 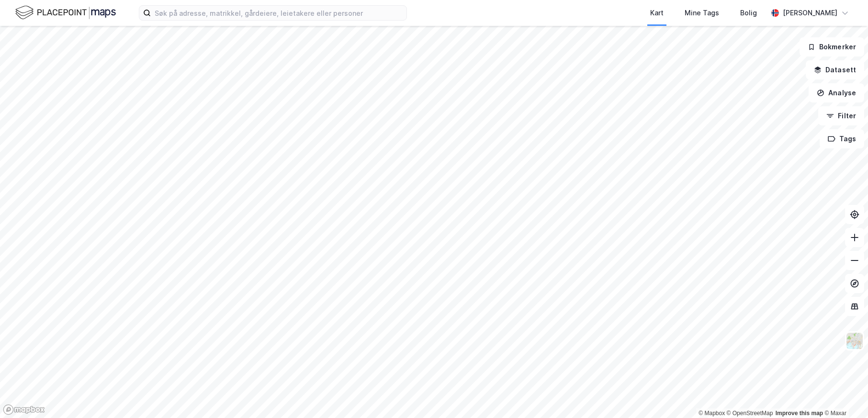 I want to click on a: Mapbox homepage, so click(x=24, y=409).